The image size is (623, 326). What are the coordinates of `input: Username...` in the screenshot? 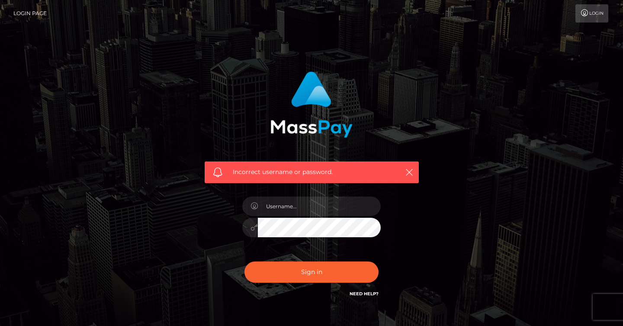 It's located at (319, 206).